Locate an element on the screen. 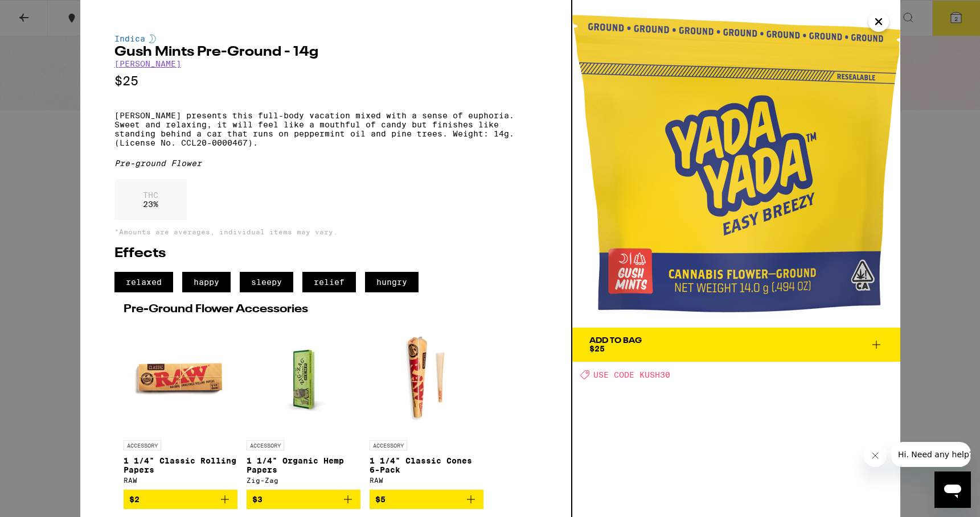 The height and width of the screenshot is (517, 980). a: Open page for 1 1/4" Classic Cones 6-Pack from RAW is located at coordinates (426, 405).